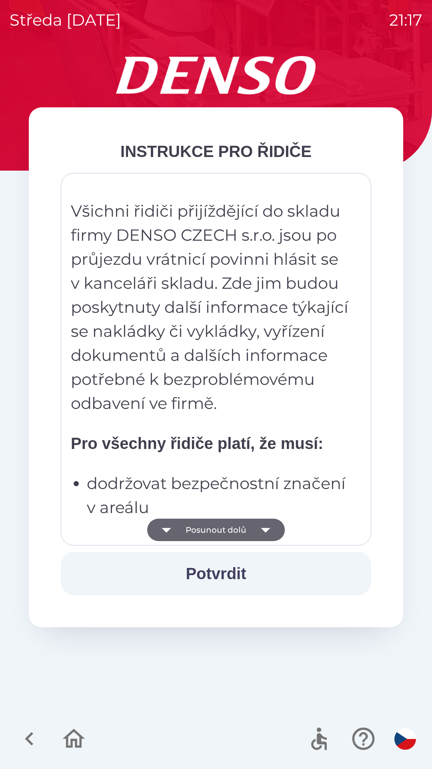  What do you see at coordinates (216, 530) in the screenshot?
I see `button: Posunout dolů` at bounding box center [216, 530].